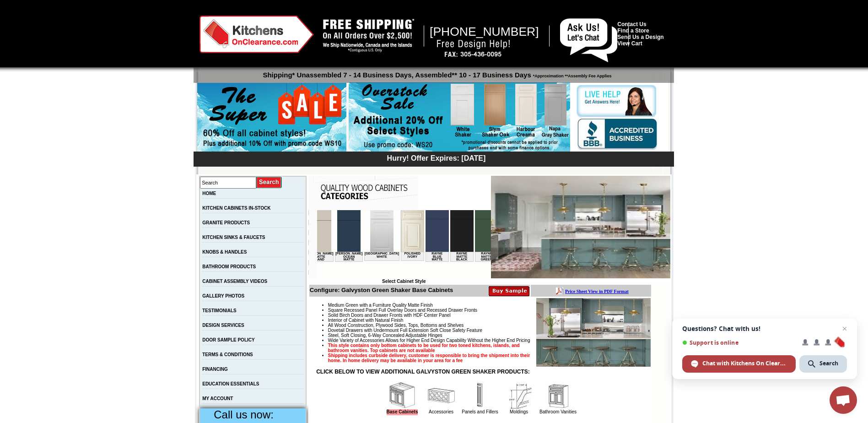 The image size is (868, 423). What do you see at coordinates (96, 46) in the screenshot?
I see `td: Polished Ivory` at bounding box center [96, 46].